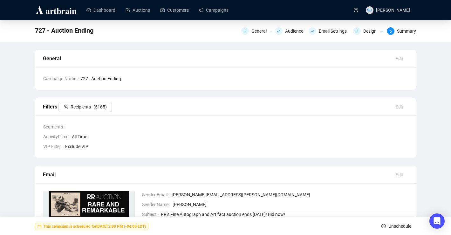  What do you see at coordinates (217, 175) in the screenshot?
I see `div: Email` at bounding box center [217, 175].